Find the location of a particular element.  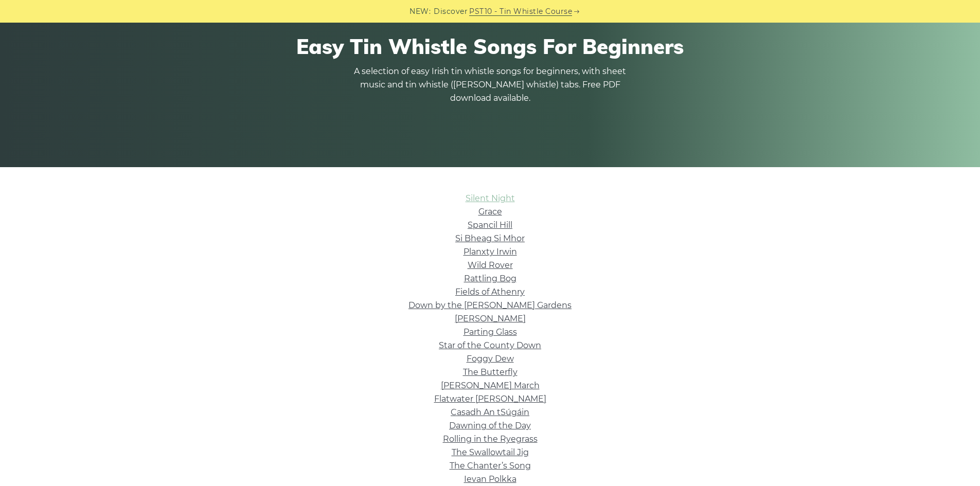

a: Wild Rover is located at coordinates (491, 265).